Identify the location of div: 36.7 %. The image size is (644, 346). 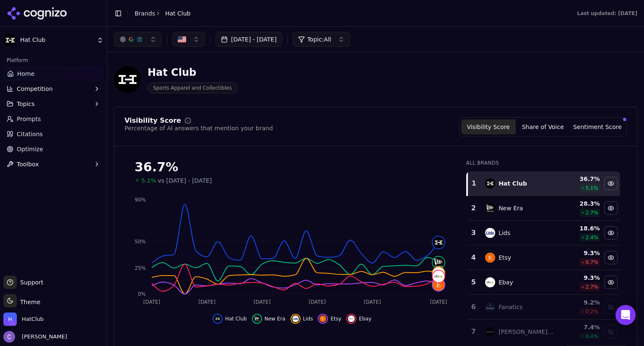
(580, 179).